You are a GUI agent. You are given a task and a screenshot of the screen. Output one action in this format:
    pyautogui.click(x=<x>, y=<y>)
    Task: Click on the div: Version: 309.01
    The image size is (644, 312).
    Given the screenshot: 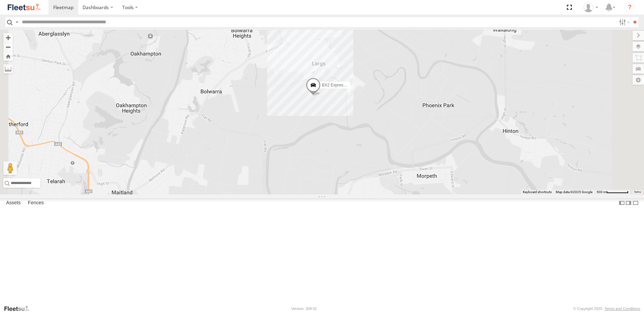 What is the action you would take?
    pyautogui.click(x=304, y=309)
    